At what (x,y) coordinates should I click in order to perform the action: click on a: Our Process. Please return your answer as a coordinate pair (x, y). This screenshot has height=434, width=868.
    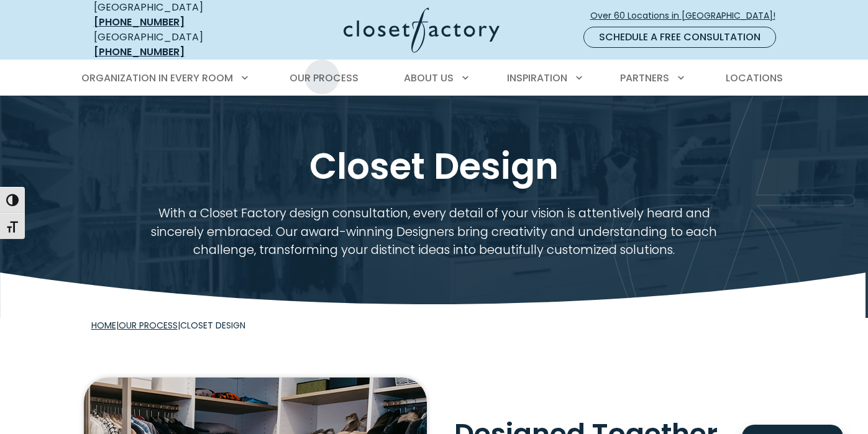
    Looking at the image, I should click on (148, 326).